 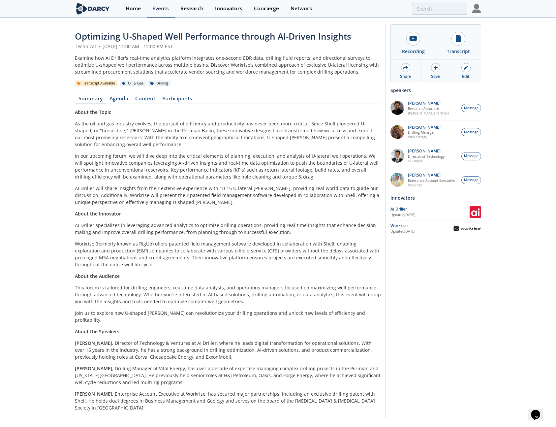 I want to click on img: logo-wide.svg, so click(x=93, y=9).